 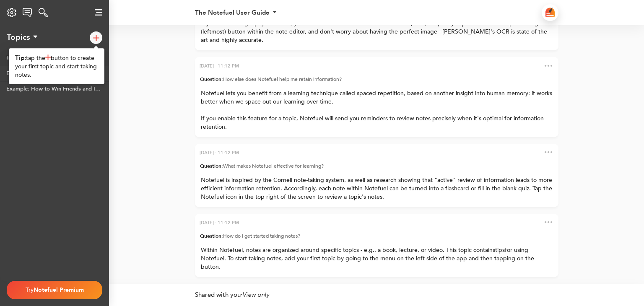 What do you see at coordinates (56, 66) in the screenshot?
I see `div: tap the button to create your first topic and start taking notes.` at bounding box center [56, 66].